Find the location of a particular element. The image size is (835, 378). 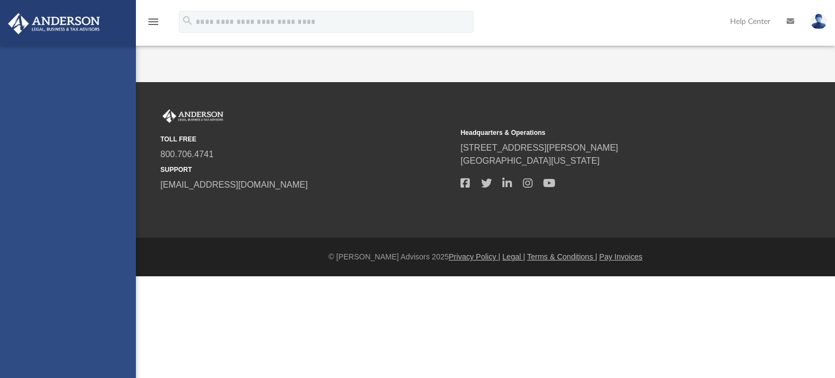

a: Terms & Conditions | is located at coordinates (562, 257).